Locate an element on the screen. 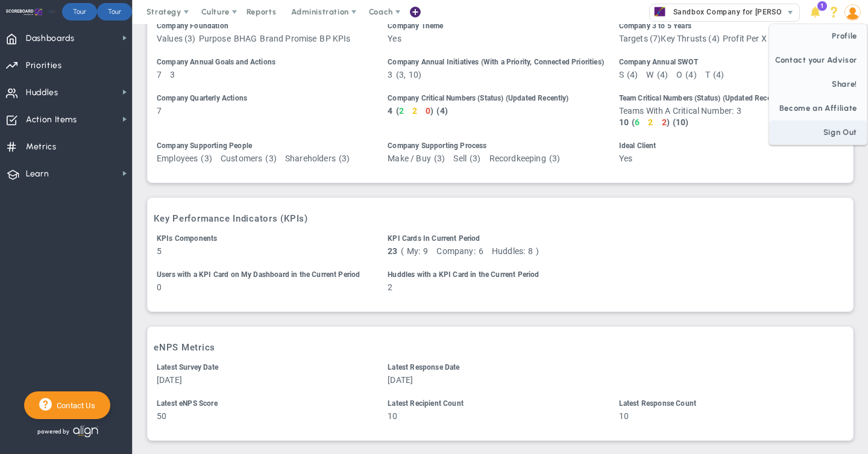 Image resolution: width=868 pixels, height=454 pixels. span: select is located at coordinates (790, 12).